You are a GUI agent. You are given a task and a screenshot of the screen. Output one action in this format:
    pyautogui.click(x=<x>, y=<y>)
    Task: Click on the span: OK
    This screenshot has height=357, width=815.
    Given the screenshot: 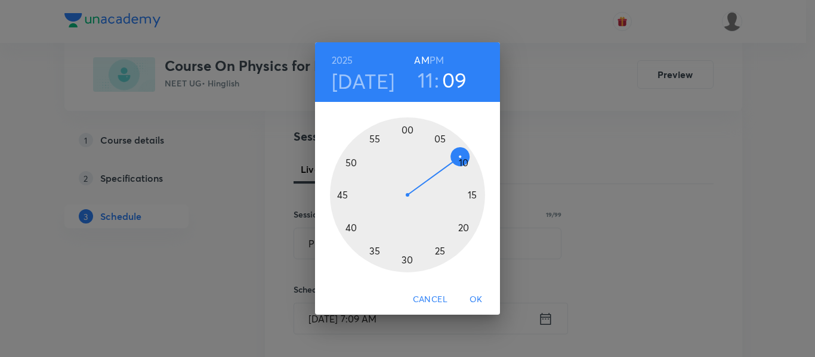 What is the action you would take?
    pyautogui.click(x=476, y=299)
    